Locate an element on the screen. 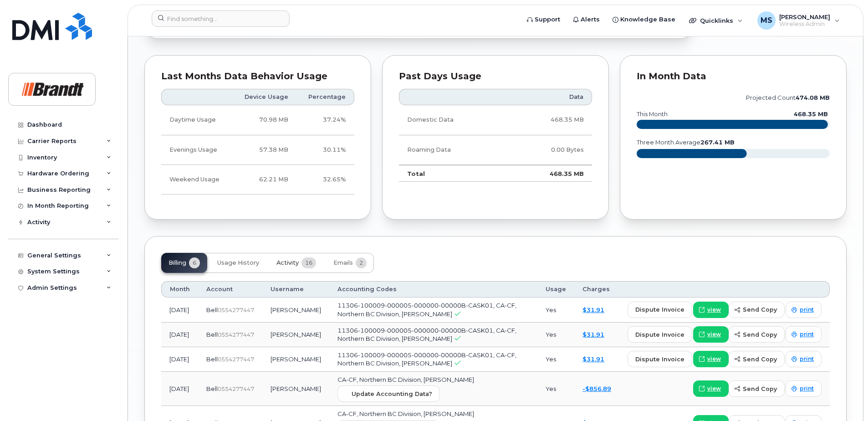 The height and width of the screenshot is (421, 868). tspan: 474.08 MB is located at coordinates (812, 97).